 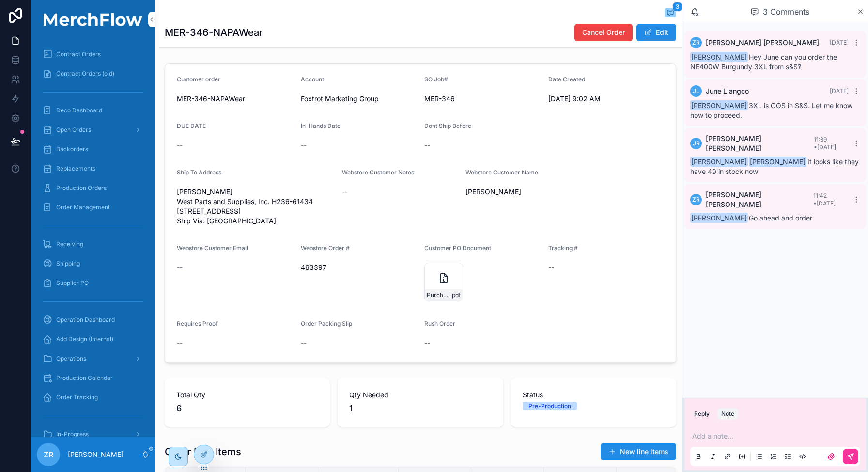 I want to click on span: 3XL is OOS in S&S. Let me know how to proceed., so click(x=771, y=110).